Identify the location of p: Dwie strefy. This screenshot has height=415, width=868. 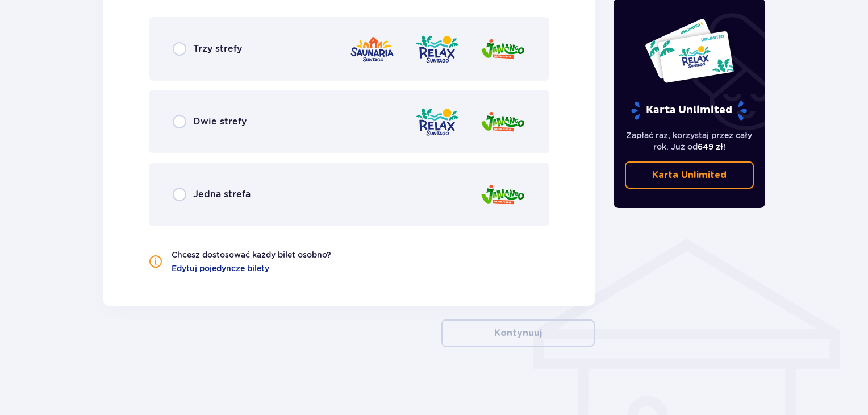
(220, 121).